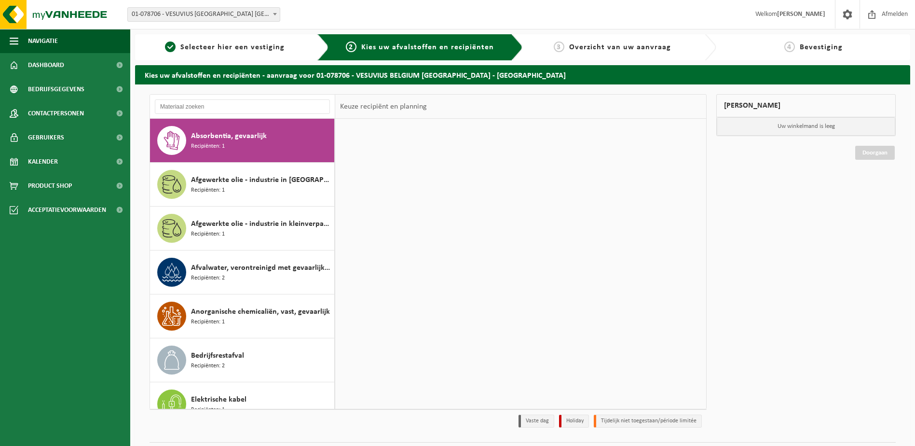 This screenshot has height=446, width=915. Describe the element at coordinates (648, 421) in the screenshot. I see `li: Tijdelijk niet toegestaan/période limitée` at that location.